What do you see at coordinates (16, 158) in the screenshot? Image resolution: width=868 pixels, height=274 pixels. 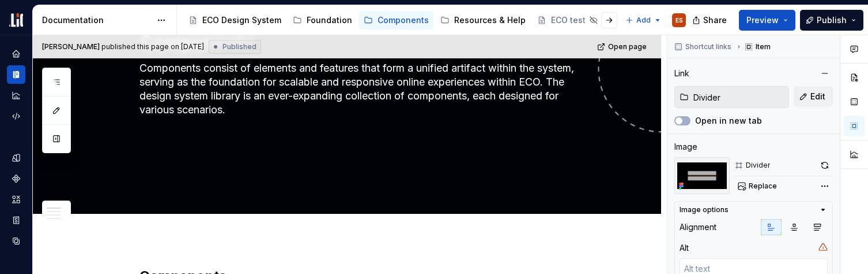 I see `div: Design tokens` at bounding box center [16, 158].